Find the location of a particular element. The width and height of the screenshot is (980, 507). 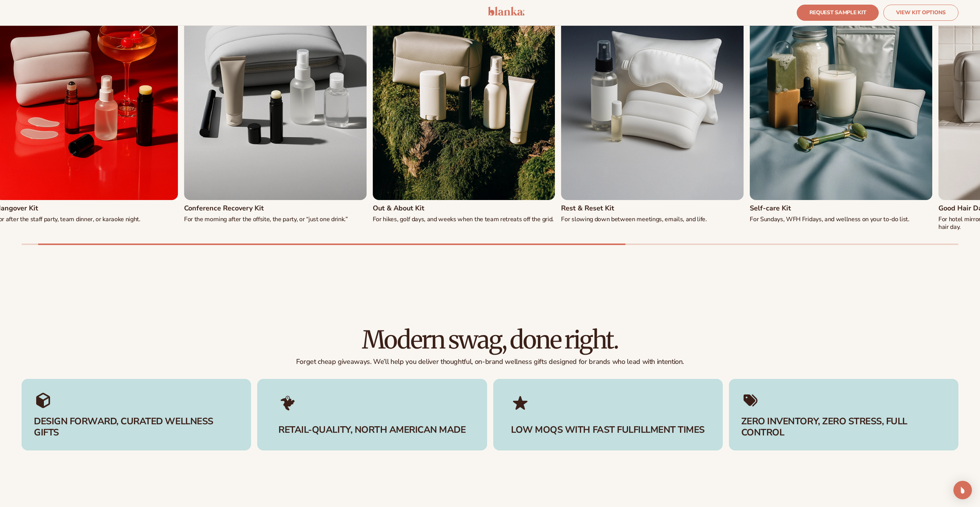

p: Forget cheap giveaways. We’ll help you deliver thoughtful, on-brand wellness gifts designed for b... is located at coordinates (490, 362).